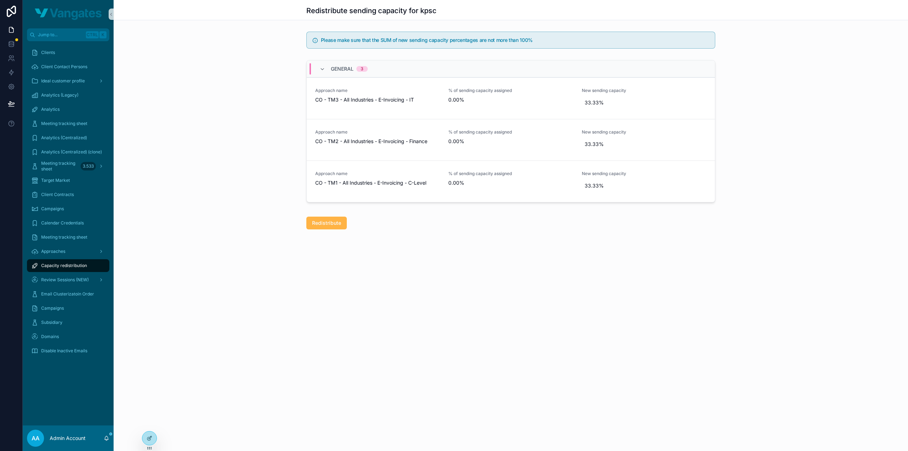 The width and height of the screenshot is (908, 451). I want to click on h1: Redistribute sending capacity for kpsc, so click(371, 11).